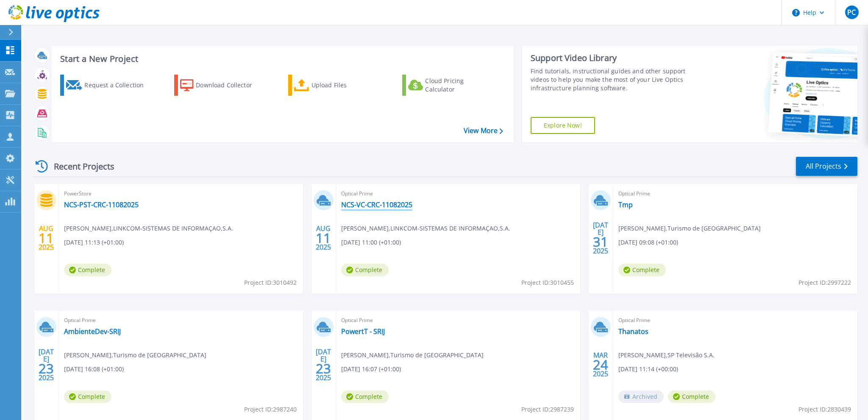  What do you see at coordinates (616, 80) in the screenshot?
I see `div: Find tutorials, instructional guides and other support videos to help you make the most of your L...` at bounding box center [616, 80].